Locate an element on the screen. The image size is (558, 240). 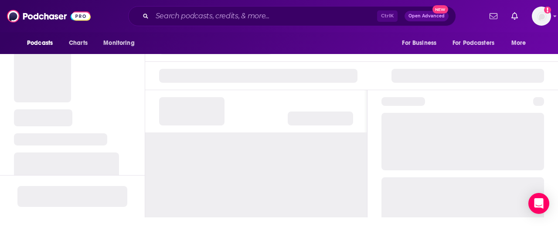
input: Search podcasts, credits, & more... is located at coordinates (265, 16).